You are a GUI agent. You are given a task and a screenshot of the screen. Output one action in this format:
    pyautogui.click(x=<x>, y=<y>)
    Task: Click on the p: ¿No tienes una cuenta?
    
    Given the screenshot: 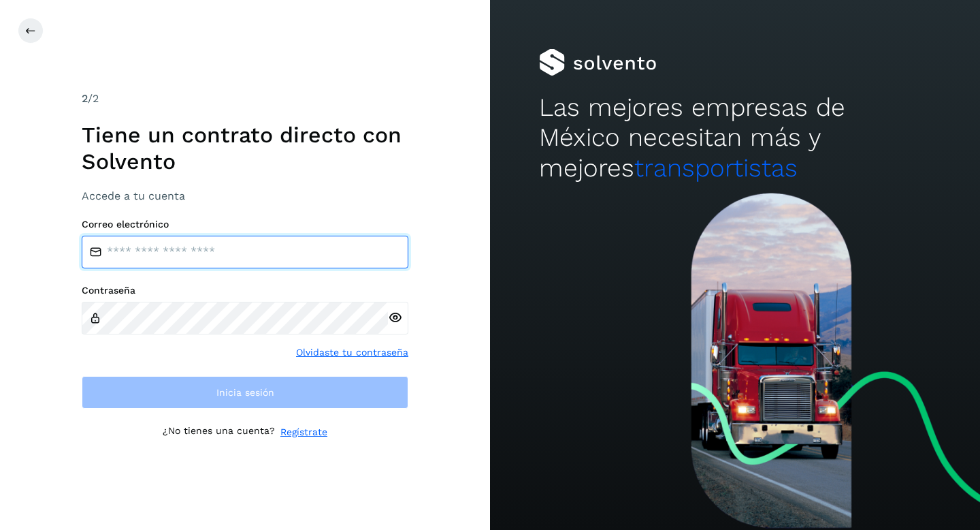 What is the action you would take?
    pyautogui.click(x=219, y=432)
    